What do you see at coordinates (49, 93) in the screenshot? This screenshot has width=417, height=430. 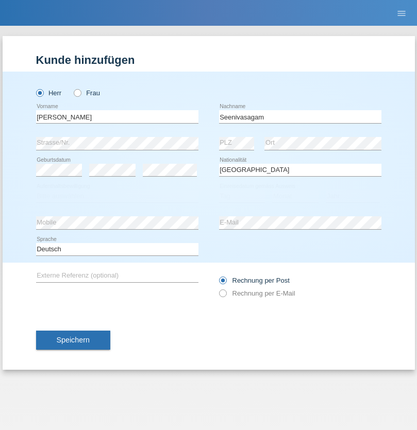 I see `label: Herr` at bounding box center [49, 93].